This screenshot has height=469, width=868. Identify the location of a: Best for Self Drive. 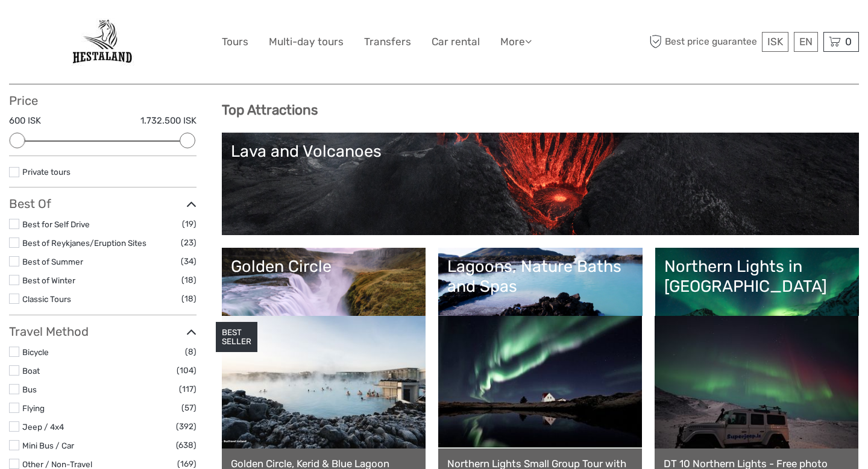
(56, 225).